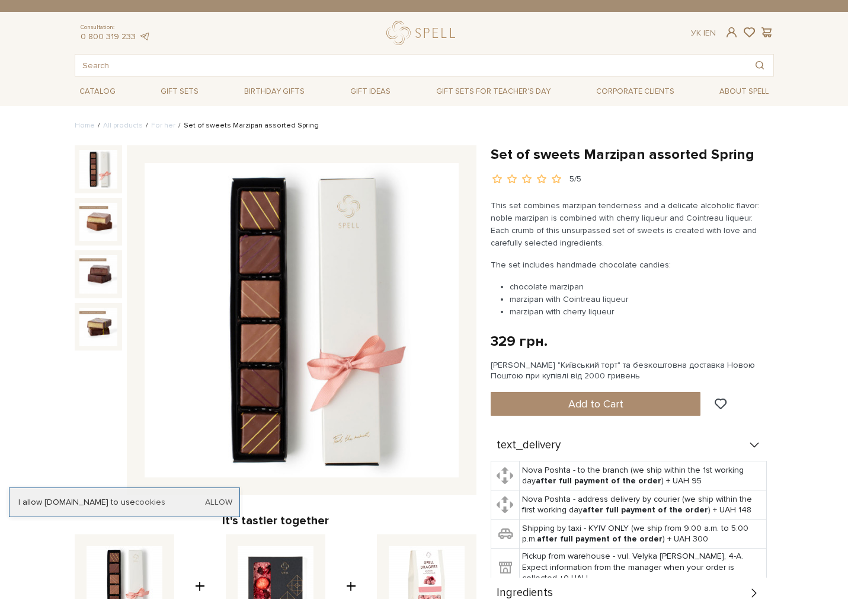 The image size is (848, 599). I want to click on span: Add to Cart, so click(596, 404).